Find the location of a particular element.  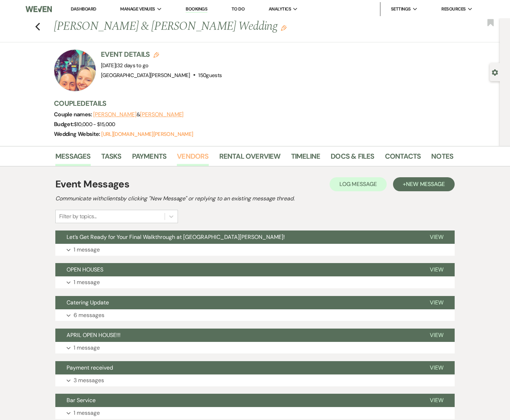

span: Couple names: is located at coordinates (74, 114).